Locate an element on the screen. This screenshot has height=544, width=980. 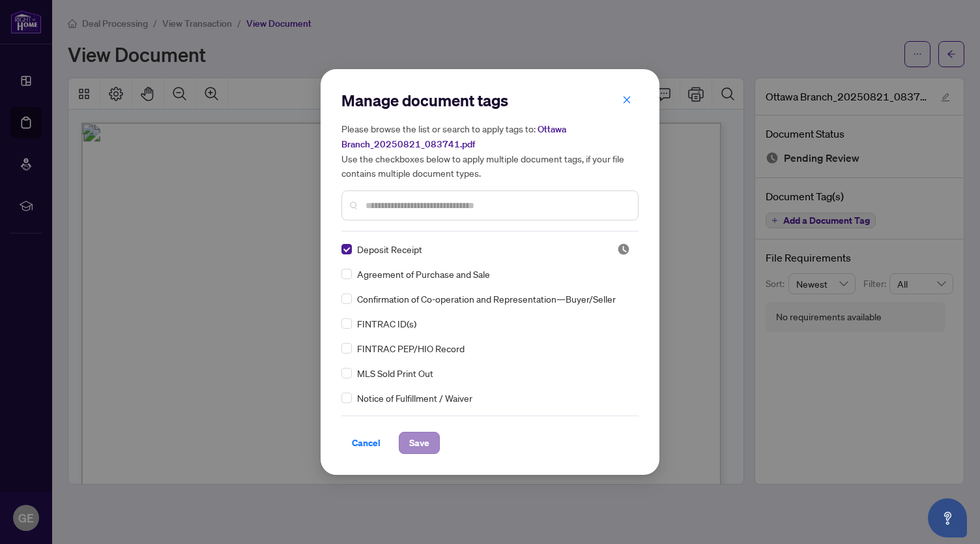
span: Deposit Receipt is located at coordinates (390, 249).